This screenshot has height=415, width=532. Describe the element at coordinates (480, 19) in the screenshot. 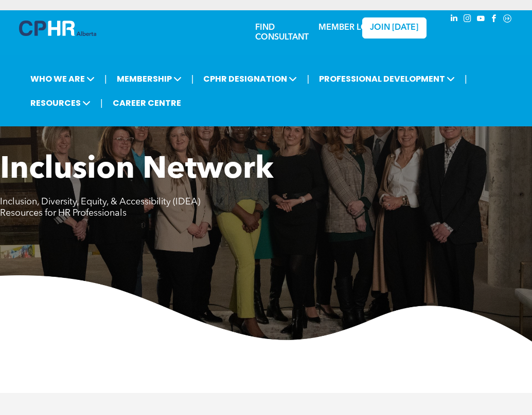

I see `a: youtube` at that location.